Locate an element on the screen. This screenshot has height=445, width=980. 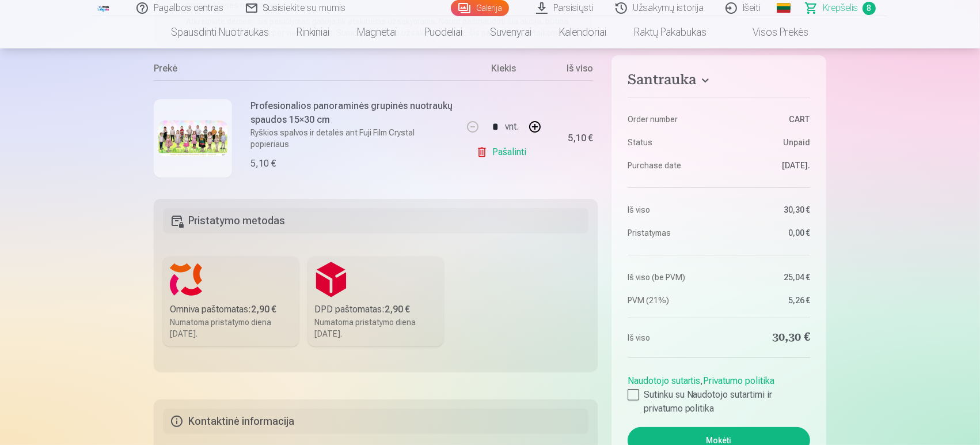
button: Santrauka is located at coordinates (719, 82).